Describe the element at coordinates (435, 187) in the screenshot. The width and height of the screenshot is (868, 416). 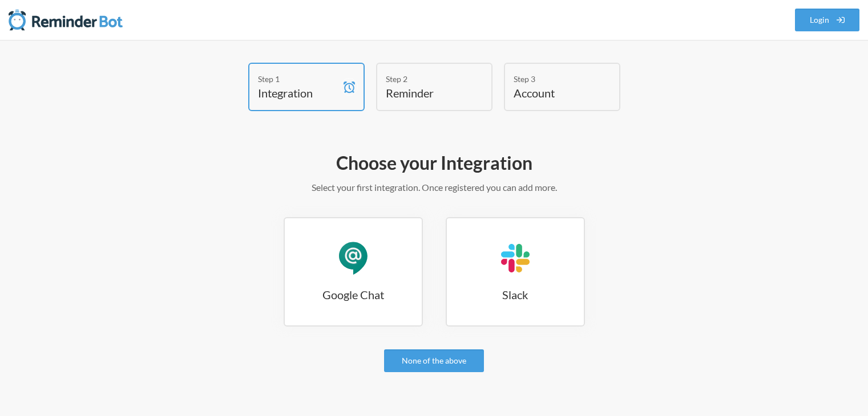
I see `p: Select your first integration. Once registered you can add more.` at that location.